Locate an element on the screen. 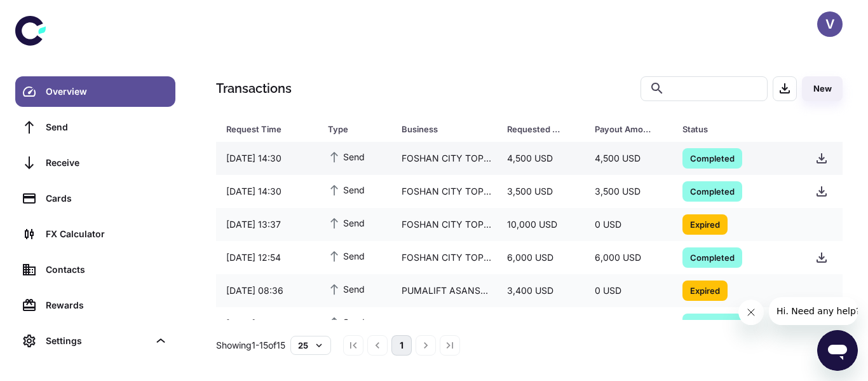  span: Type is located at coordinates (357, 129).